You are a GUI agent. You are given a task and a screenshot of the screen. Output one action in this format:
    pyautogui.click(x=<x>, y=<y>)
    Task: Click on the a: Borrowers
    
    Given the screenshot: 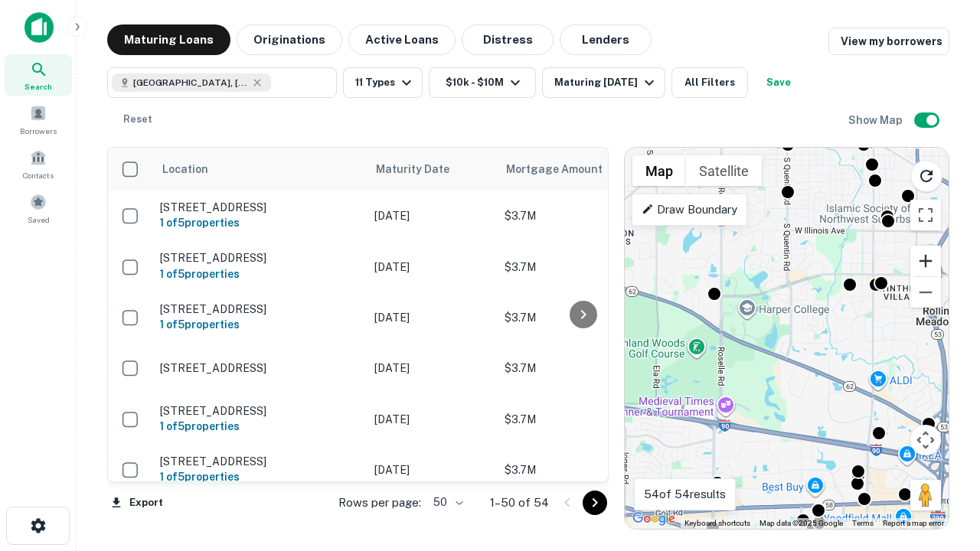 What is the action you would take?
    pyautogui.click(x=38, y=119)
    